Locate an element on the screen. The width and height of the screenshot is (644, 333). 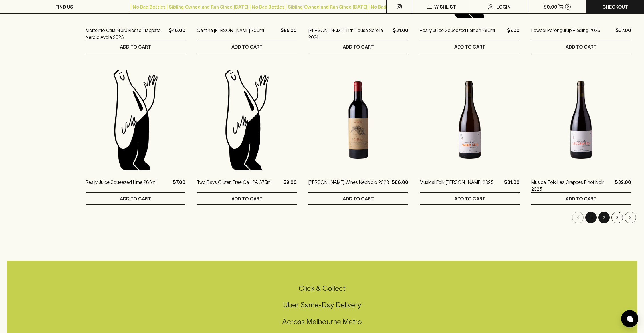
img: Lambert Wines Nebbiolo 2023 is located at coordinates (359, 120).